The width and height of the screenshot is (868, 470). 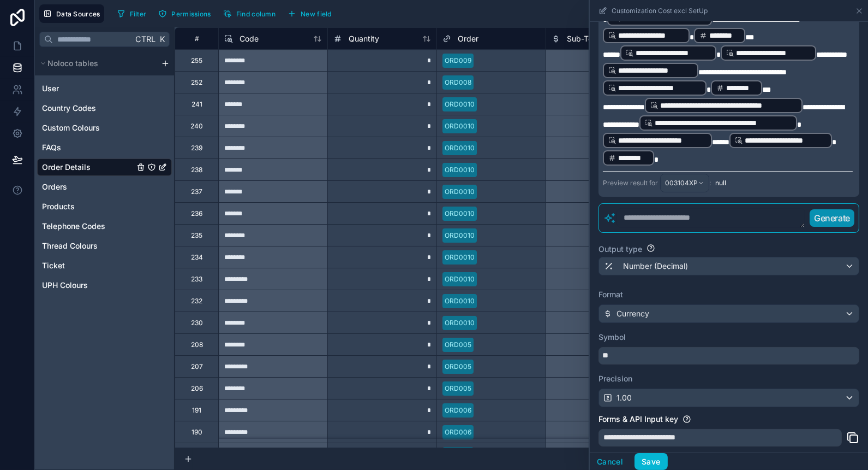 I want to click on div: Telephone Codes, so click(x=104, y=226).